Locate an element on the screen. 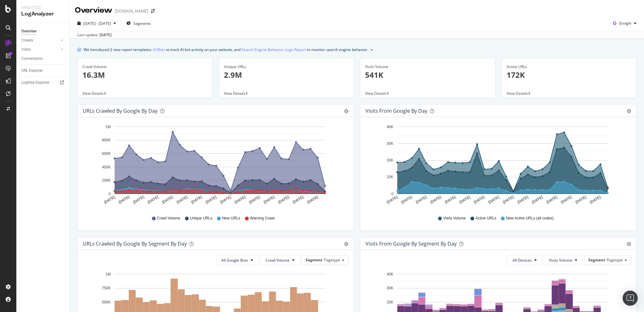 This screenshot has width=644, height=312. a: Visits is located at coordinates (40, 49).